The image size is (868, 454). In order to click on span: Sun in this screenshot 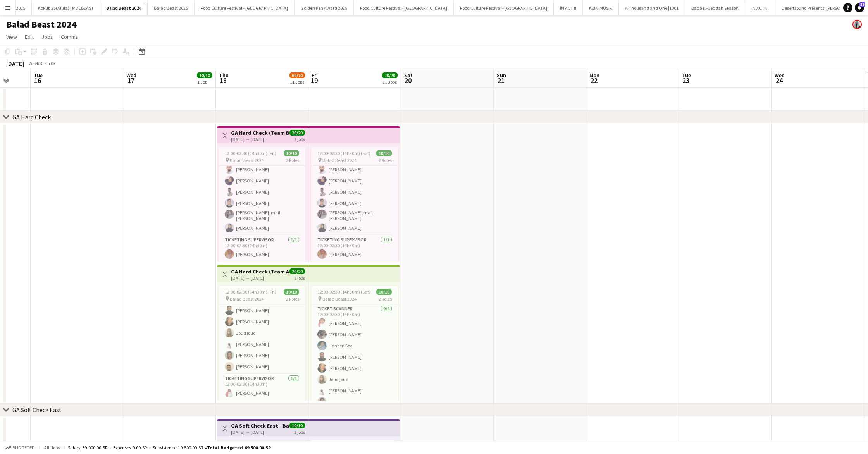, I will do `click(502, 75)`.